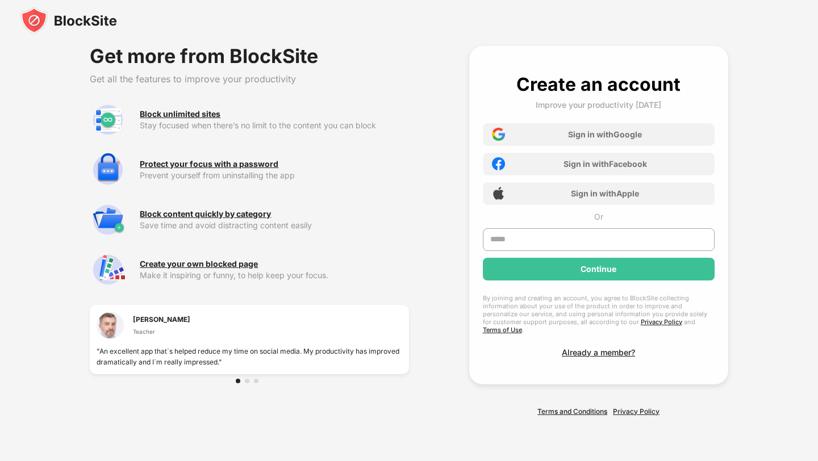 This screenshot has width=818, height=461. Describe the element at coordinates (274, 276) in the screenshot. I see `div: Make it inspiring or funny, to help keep your focus.` at that location.